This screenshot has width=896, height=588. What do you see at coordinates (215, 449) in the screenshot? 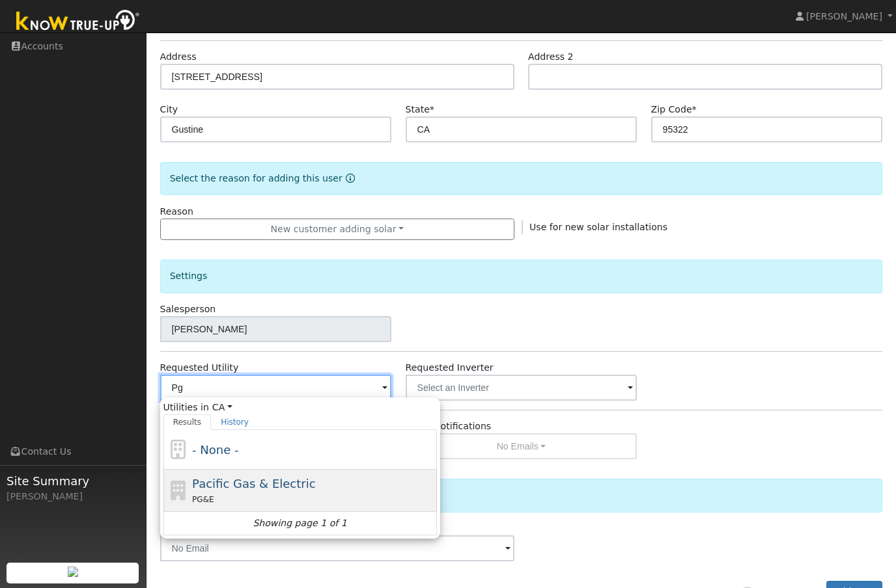
I see `span: - None -` at bounding box center [215, 449].